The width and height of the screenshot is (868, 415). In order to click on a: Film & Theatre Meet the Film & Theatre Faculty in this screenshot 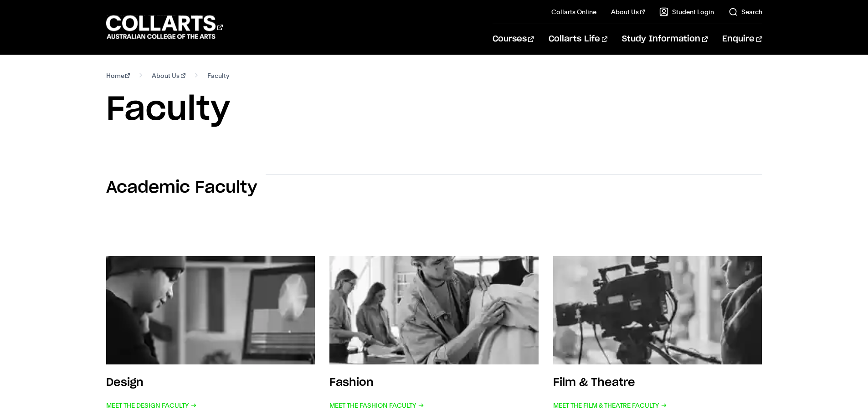, I will do `click(658, 334)`.